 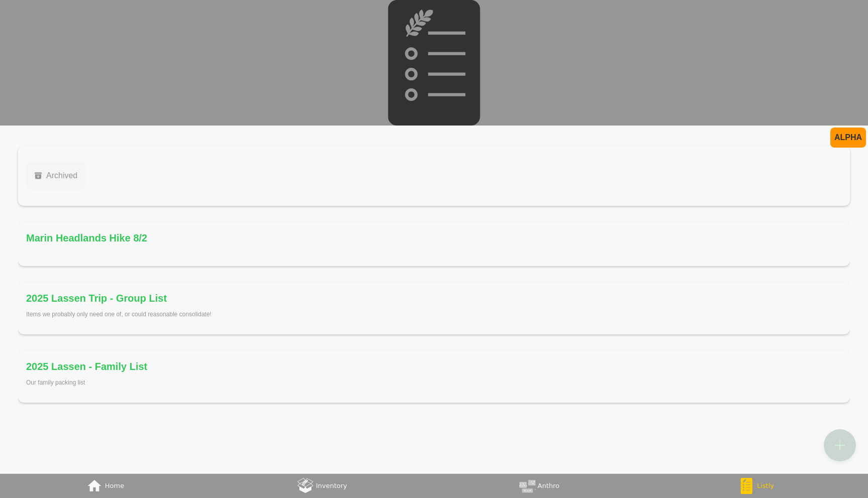 I want to click on div: Home, so click(x=114, y=486).